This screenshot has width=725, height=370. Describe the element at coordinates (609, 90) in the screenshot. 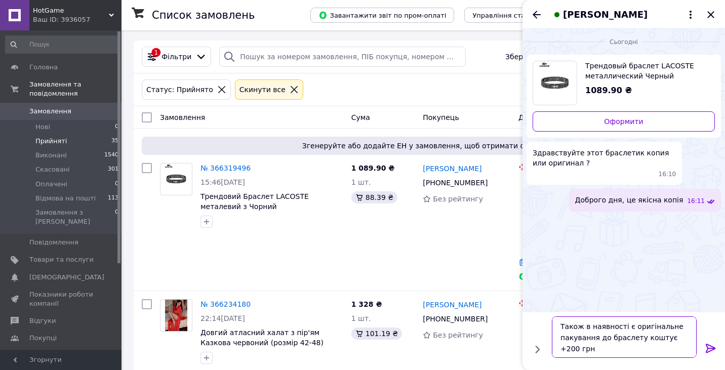

I see `span: 1089.90 ₴` at that location.